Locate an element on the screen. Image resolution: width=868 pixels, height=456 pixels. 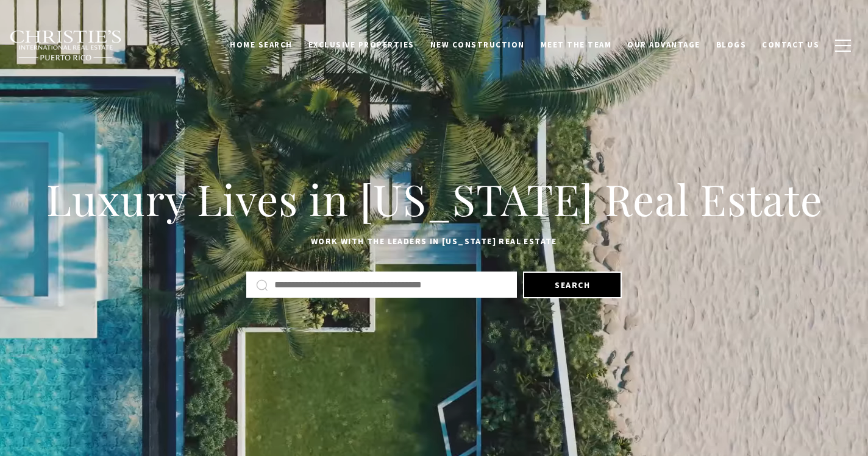
button: Search is located at coordinates (573, 285).